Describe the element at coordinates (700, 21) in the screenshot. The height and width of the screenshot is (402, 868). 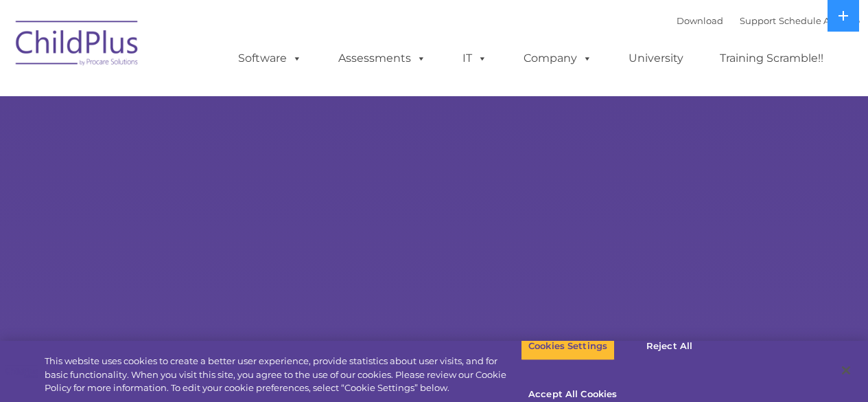
I see `a: Download` at that location.